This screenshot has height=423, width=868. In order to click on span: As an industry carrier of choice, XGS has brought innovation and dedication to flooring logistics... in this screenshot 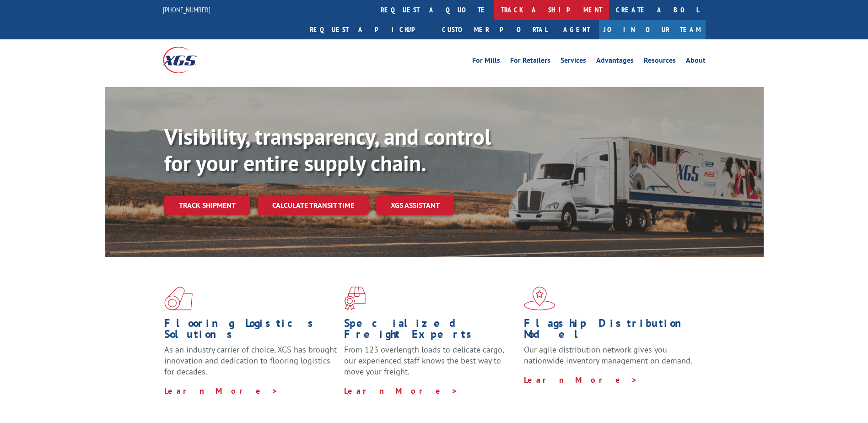, I will do `click(250, 360)`.